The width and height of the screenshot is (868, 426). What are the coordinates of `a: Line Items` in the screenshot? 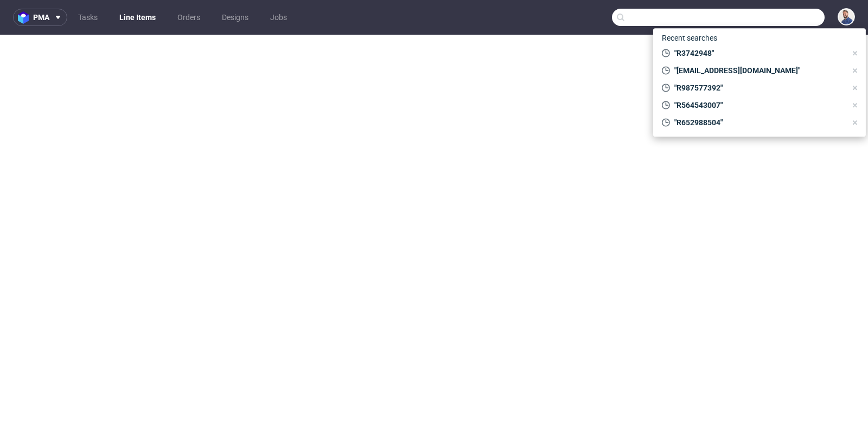 It's located at (137, 18).